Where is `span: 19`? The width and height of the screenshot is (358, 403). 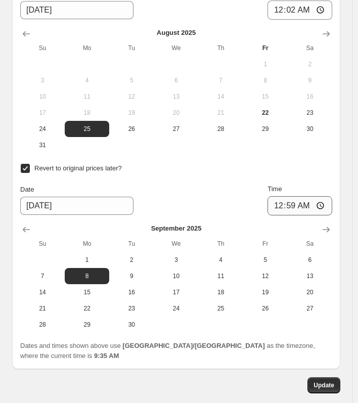 span: 19 is located at coordinates (132, 113).